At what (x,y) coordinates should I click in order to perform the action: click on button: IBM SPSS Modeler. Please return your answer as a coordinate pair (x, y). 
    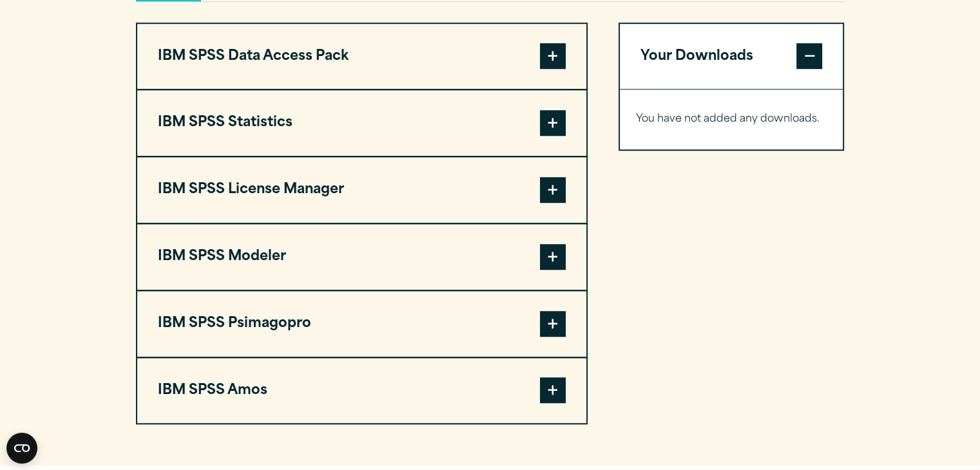
    Looking at the image, I should click on (362, 257).